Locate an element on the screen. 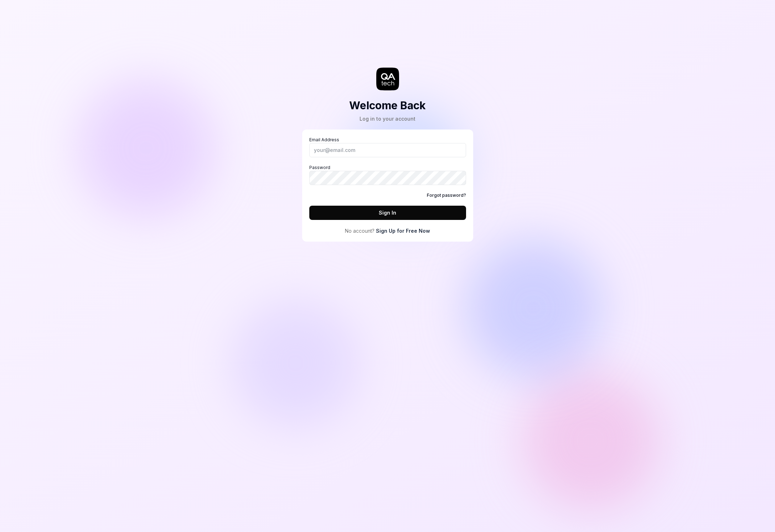 The height and width of the screenshot is (532, 775). label: Email Address is located at coordinates (388, 147).